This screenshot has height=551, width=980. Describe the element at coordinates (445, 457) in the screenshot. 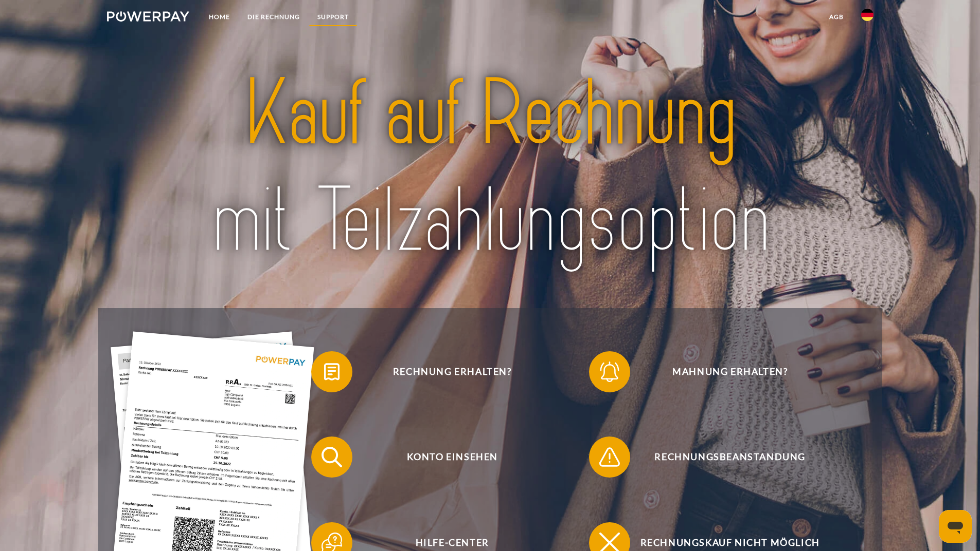

I see `a: Konto einsehen` at that location.